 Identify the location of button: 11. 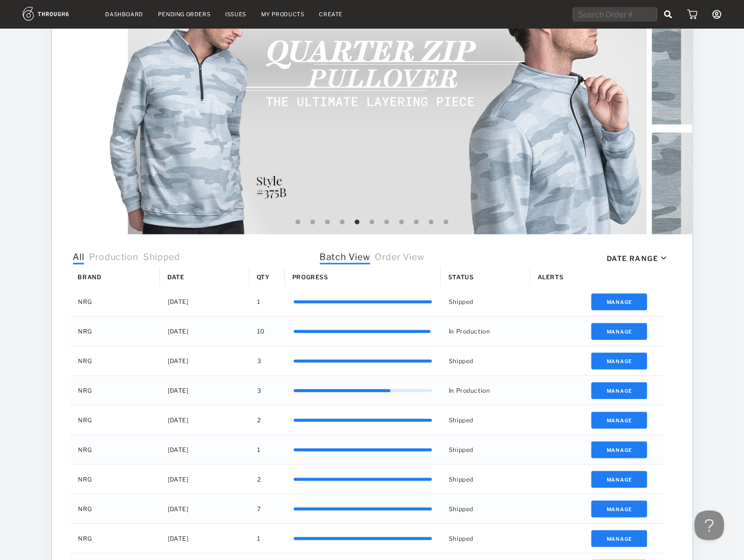
(446, 223).